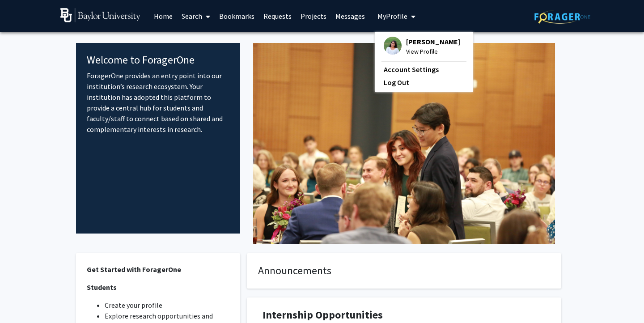 Image resolution: width=644 pixels, height=323 pixels. I want to click on h1: Internship Opportunities, so click(404, 315).